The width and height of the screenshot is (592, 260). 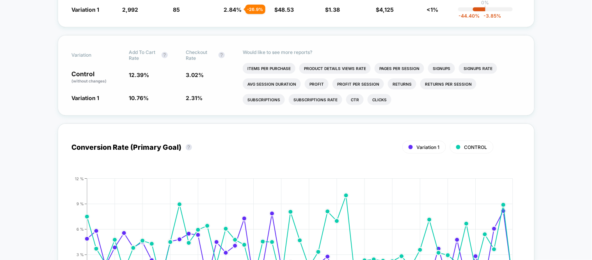 I want to click on li: Profit Per Session, so click(x=358, y=84).